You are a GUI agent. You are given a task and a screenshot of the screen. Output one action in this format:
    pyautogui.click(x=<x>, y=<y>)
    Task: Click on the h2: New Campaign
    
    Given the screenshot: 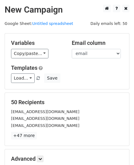 What is the action you would take?
    pyautogui.click(x=67, y=10)
    